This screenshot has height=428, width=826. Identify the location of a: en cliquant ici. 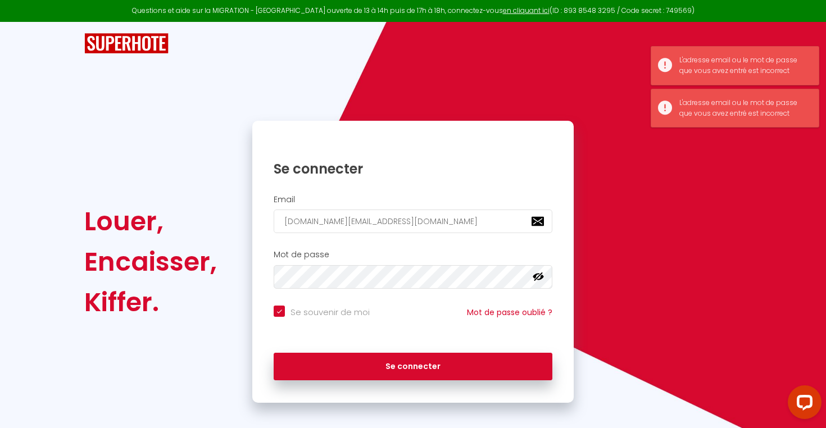
(526, 10).